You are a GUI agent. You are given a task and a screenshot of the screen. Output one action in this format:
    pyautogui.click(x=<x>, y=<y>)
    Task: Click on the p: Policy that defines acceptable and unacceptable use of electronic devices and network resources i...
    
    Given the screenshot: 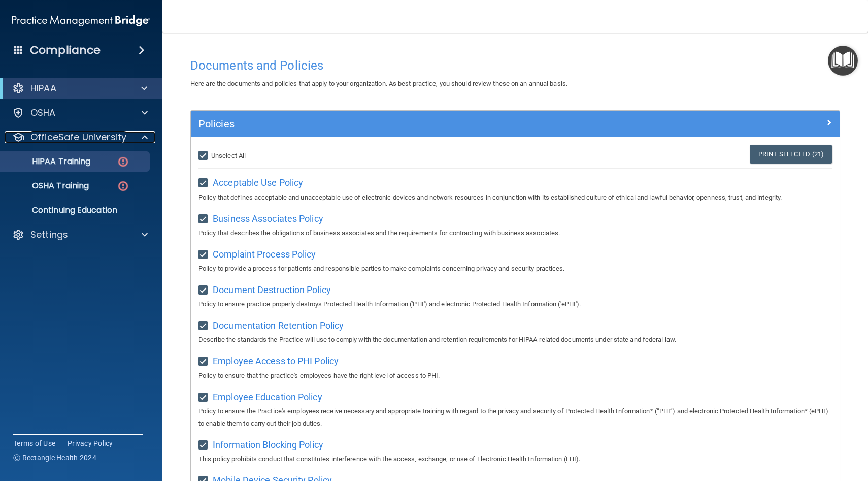 What is the action you would take?
    pyautogui.click(x=515, y=198)
    